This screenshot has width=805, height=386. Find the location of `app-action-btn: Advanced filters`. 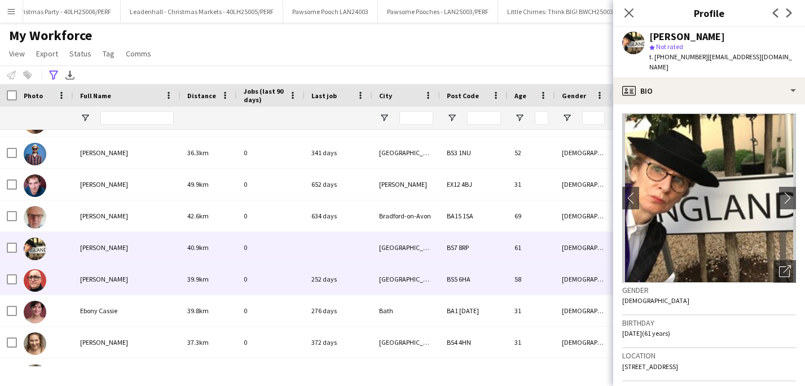

app-action-btn: Advanced filters is located at coordinates (54, 75).